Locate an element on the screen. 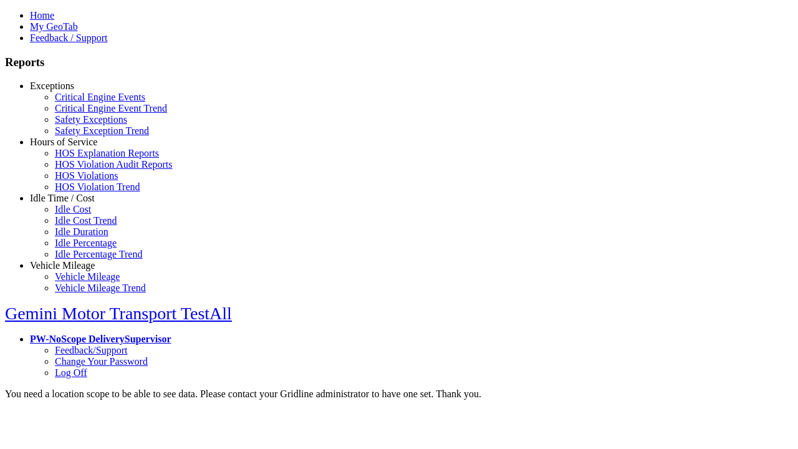 The image size is (798, 449). a: Idle Cost is located at coordinates (73, 209).